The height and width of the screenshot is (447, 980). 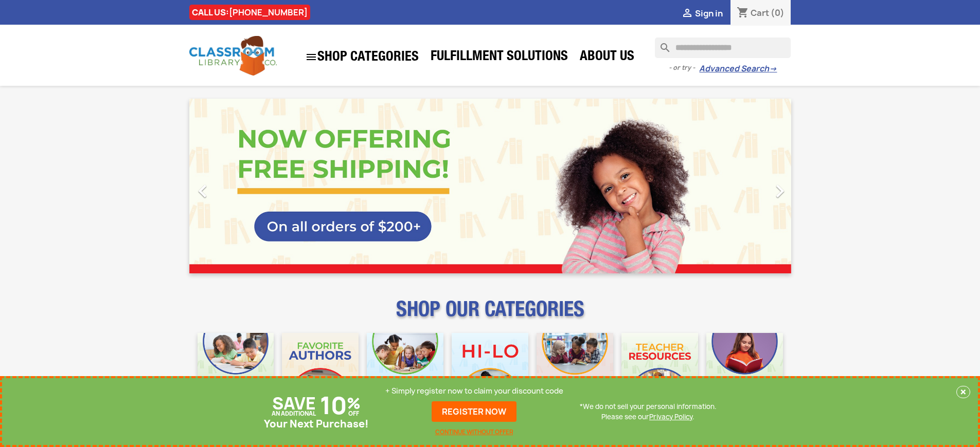 What do you see at coordinates (709, 14) in the screenshot?
I see `span: Sign in` at bounding box center [709, 14].